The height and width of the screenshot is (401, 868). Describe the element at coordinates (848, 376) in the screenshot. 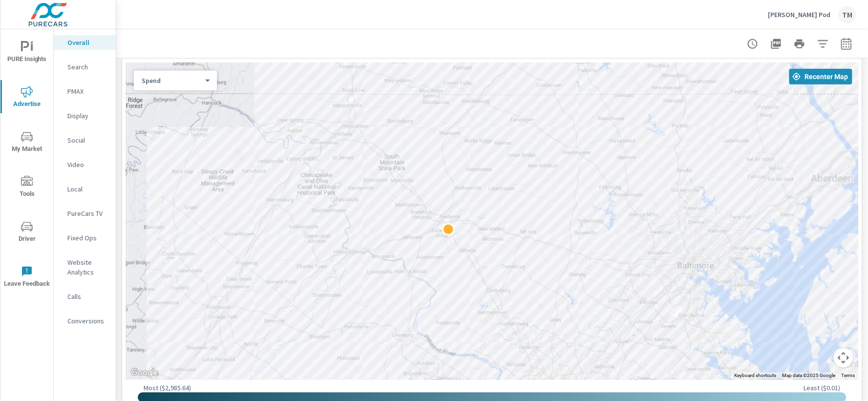

I see `a: Terms` at that location.